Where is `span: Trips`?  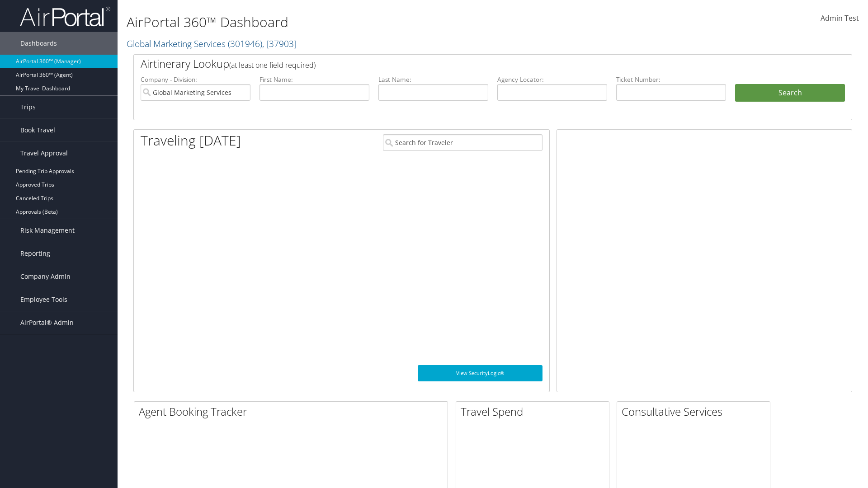
span: Trips is located at coordinates (28, 107).